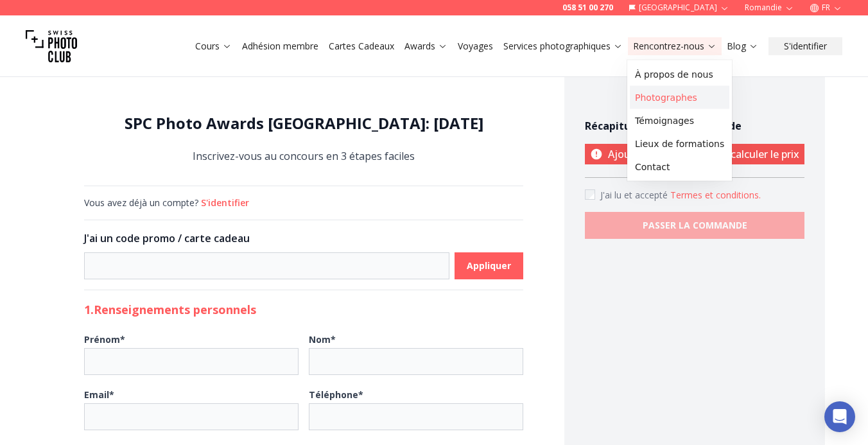 The height and width of the screenshot is (445, 868). Describe the element at coordinates (839, 416) in the screenshot. I see `div: Open Intercom Messenger` at that location.